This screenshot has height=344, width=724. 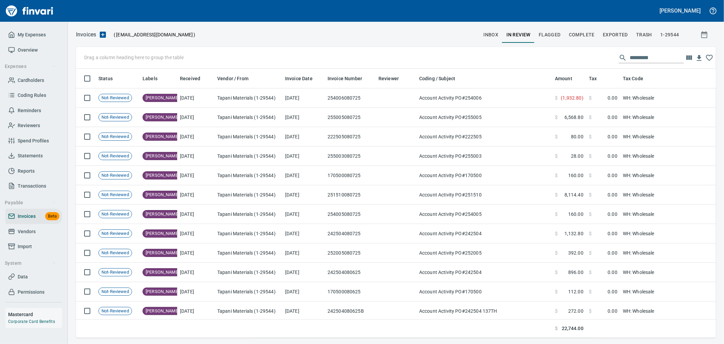 I want to click on img: Finvari, so click(x=30, y=11).